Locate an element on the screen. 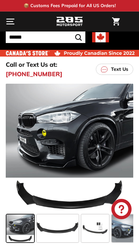 This screenshot has width=139, height=248. a: Text Us is located at coordinates (115, 69).